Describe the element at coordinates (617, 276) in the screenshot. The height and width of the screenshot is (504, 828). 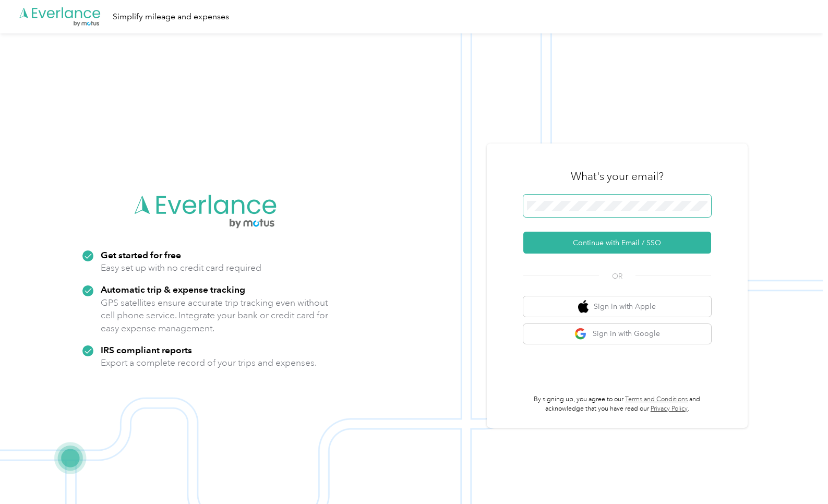
I see `span: OR` at that location.